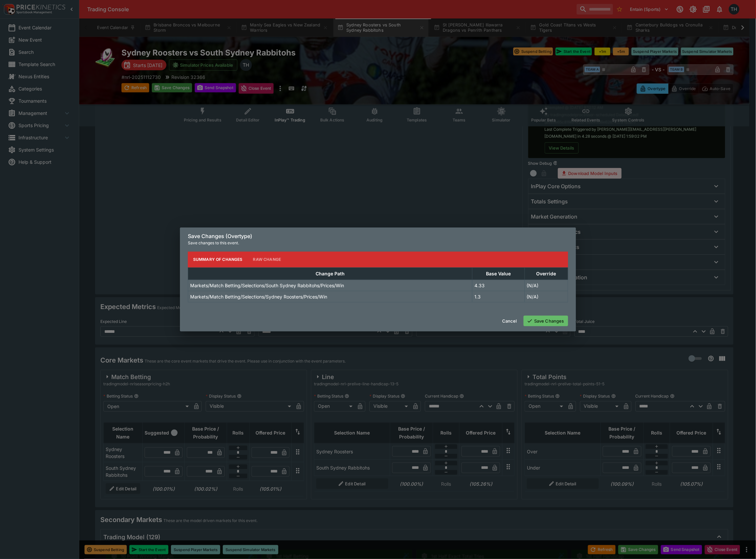  What do you see at coordinates (330, 273) in the screenshot?
I see `th: Change Path` at bounding box center [330, 273].